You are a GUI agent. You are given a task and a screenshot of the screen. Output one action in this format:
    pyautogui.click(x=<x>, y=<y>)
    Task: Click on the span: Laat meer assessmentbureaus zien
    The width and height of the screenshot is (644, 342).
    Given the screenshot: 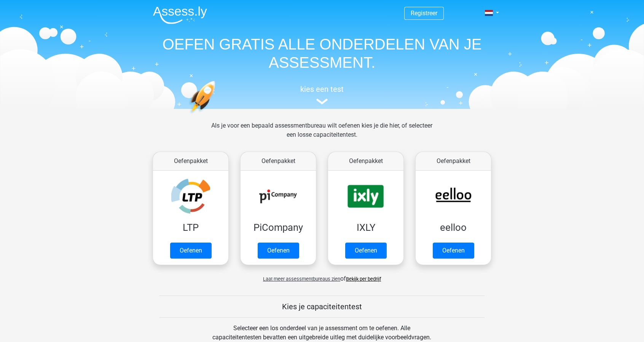 What is the action you would take?
    pyautogui.click(x=302, y=279)
    